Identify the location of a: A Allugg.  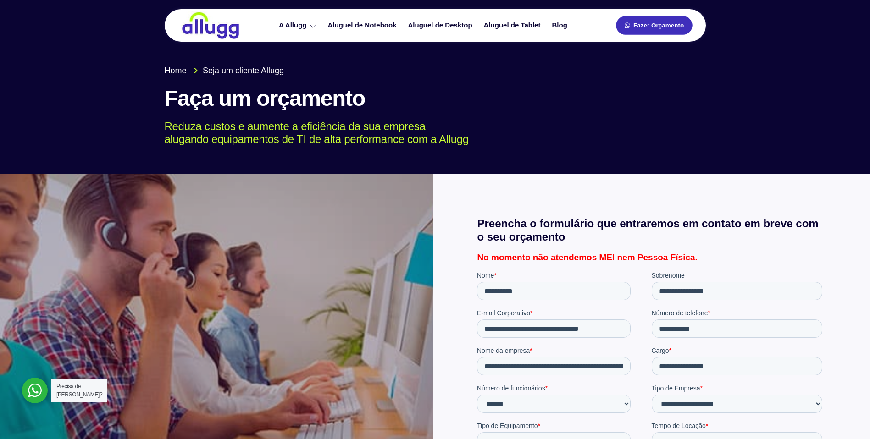
(299, 25).